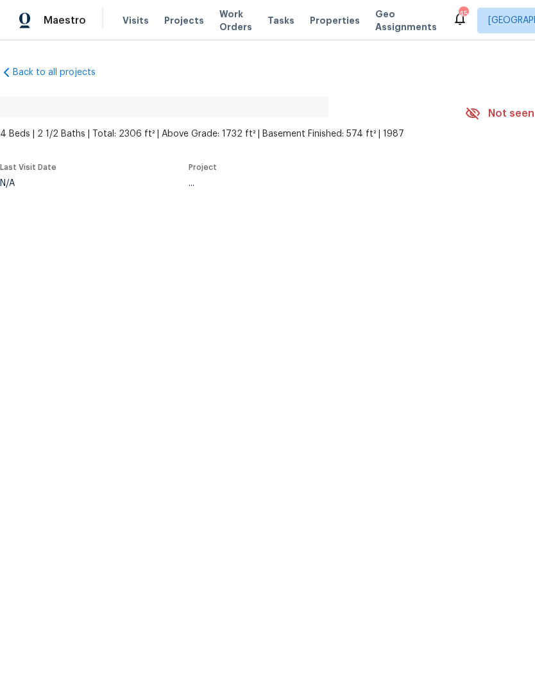 Image resolution: width=535 pixels, height=697 pixels. Describe the element at coordinates (203, 167) in the screenshot. I see `span: Project` at that location.